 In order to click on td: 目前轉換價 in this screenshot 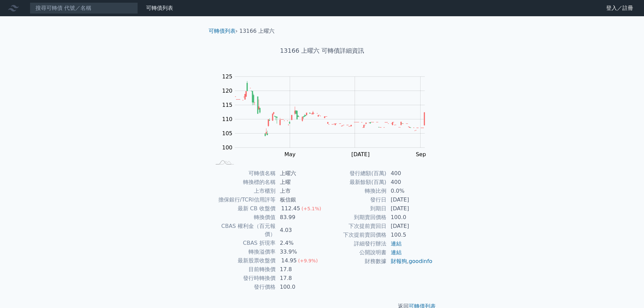, I will do `click(243, 269)`.